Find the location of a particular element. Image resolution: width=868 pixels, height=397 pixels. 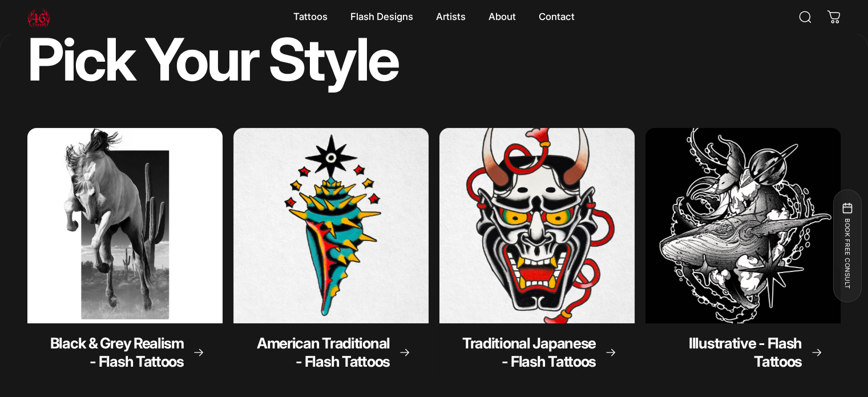

a: 0 items is located at coordinates (834, 17).